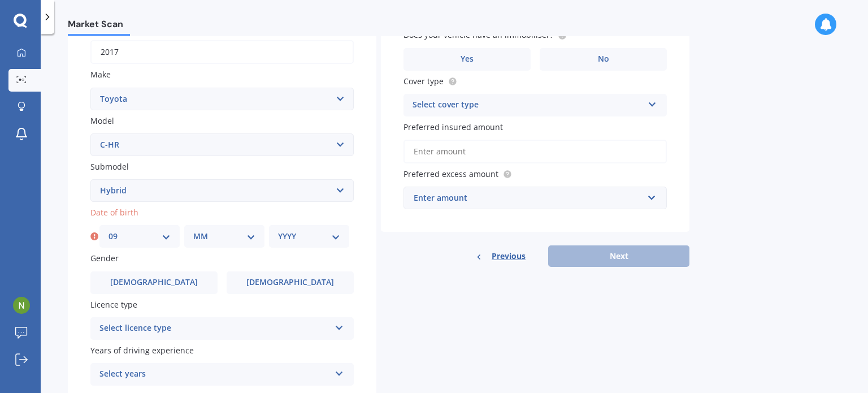  What do you see at coordinates (528, 105) in the screenshot?
I see `div: Select cover type` at bounding box center [528, 105].